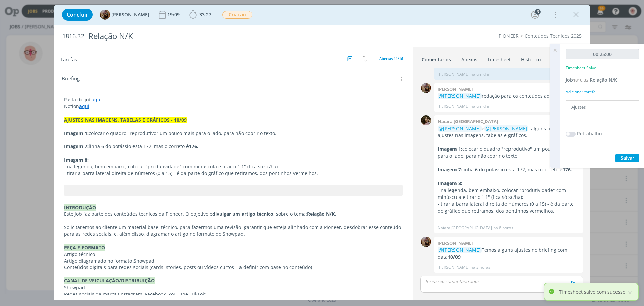 This screenshot has width=644, height=306. Describe the element at coordinates (233, 231) in the screenshot. I see `p: Solicitaremos ao cliente um material base, técnico, para fazermos uma revisão, garantir que estej...` at that location.